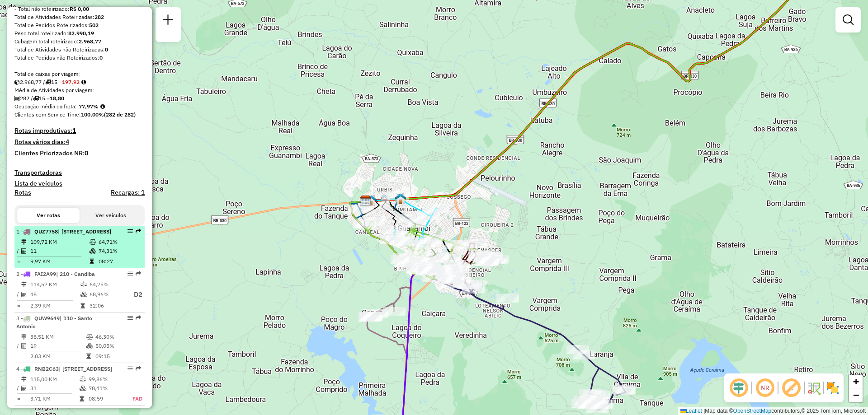 Image resolution: width=868 pixels, height=415 pixels. What do you see at coordinates (92, 114) in the screenshot?
I see `strong: 100,00%` at bounding box center [92, 114].